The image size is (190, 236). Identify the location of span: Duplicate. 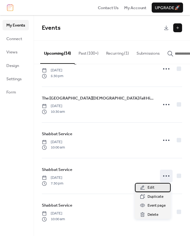
(155, 197).